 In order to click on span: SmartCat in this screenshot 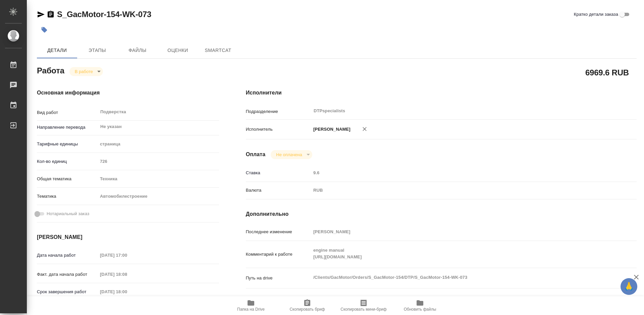, I will do `click(218, 50)`.